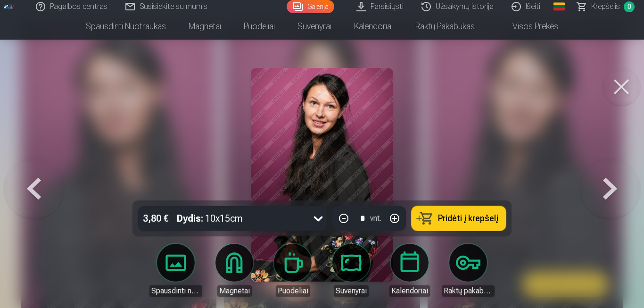 Image resolution: width=644 pixels, height=308 pixels. Describe the element at coordinates (210, 218) in the screenshot. I see `div: 10x15cm` at that location.